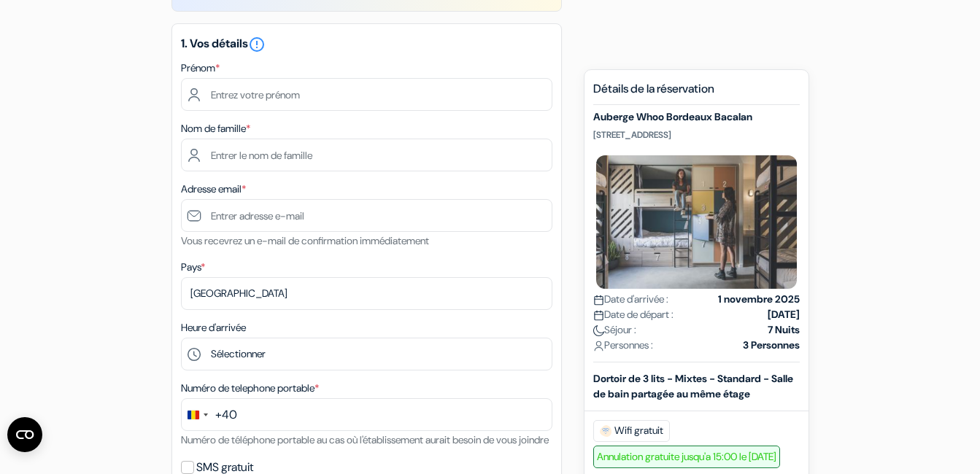 The image size is (980, 474). What do you see at coordinates (215, 128) in the screenshot?
I see `label: Nom de famille` at bounding box center [215, 128].